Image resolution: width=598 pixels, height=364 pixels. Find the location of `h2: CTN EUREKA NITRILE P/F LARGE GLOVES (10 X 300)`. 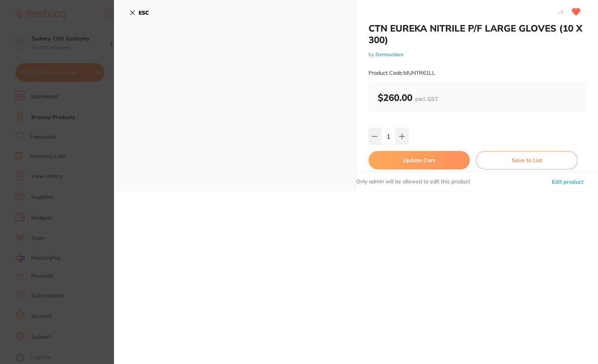

h2: CTN EUREKA NITRILE P/F LARGE GLOVES (10 X 300) is located at coordinates (477, 34).